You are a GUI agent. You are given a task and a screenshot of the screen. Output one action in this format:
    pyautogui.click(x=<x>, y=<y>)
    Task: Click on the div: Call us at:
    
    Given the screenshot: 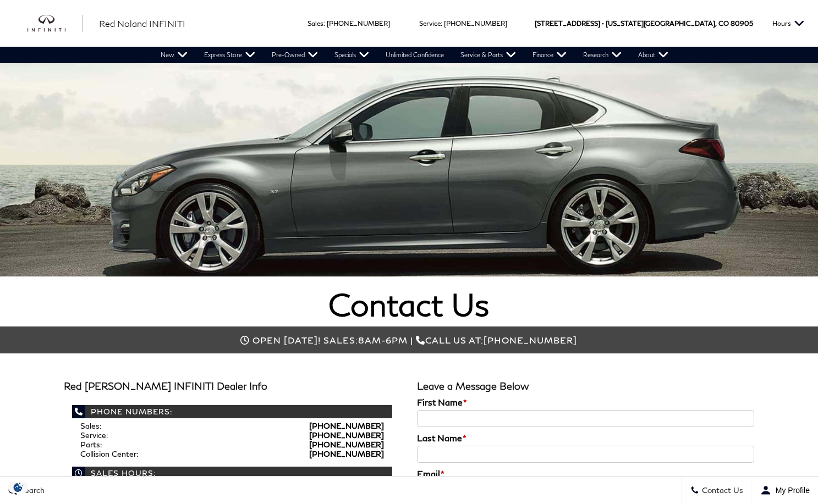 What is the action you would take?
    pyautogui.click(x=409, y=339)
    